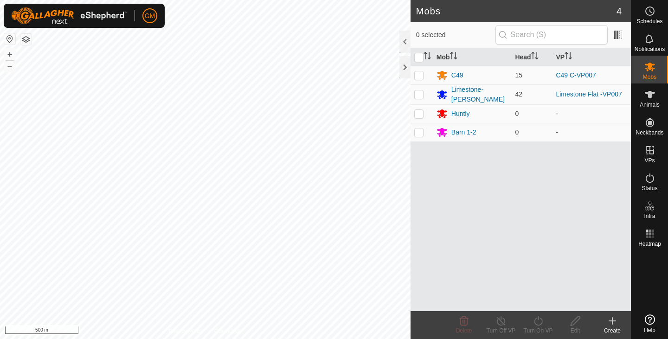  What do you see at coordinates (501, 331) in the screenshot?
I see `div: Turn Off VP` at bounding box center [501, 331].